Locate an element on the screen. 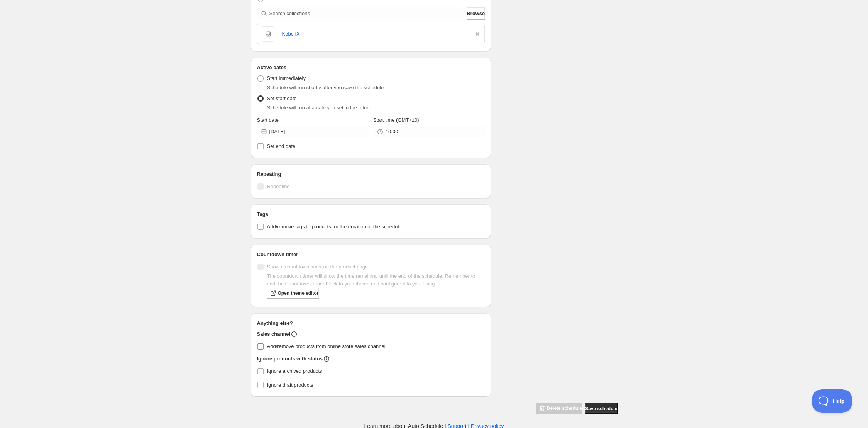  input: Search collections is located at coordinates (367, 14).